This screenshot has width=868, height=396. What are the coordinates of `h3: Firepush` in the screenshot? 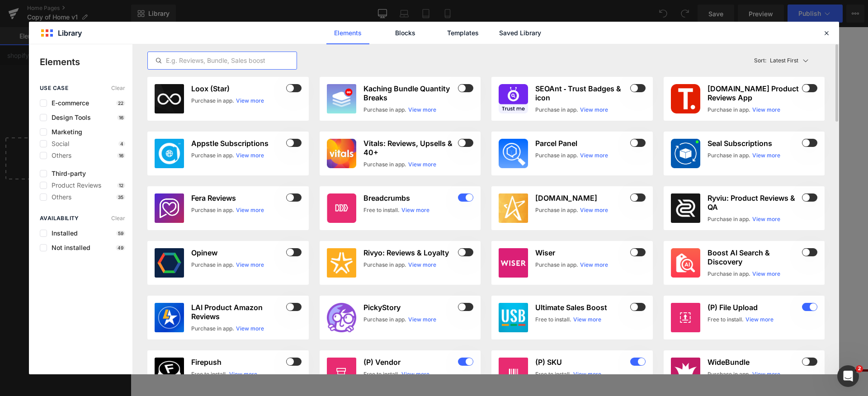 It's located at (238, 362).